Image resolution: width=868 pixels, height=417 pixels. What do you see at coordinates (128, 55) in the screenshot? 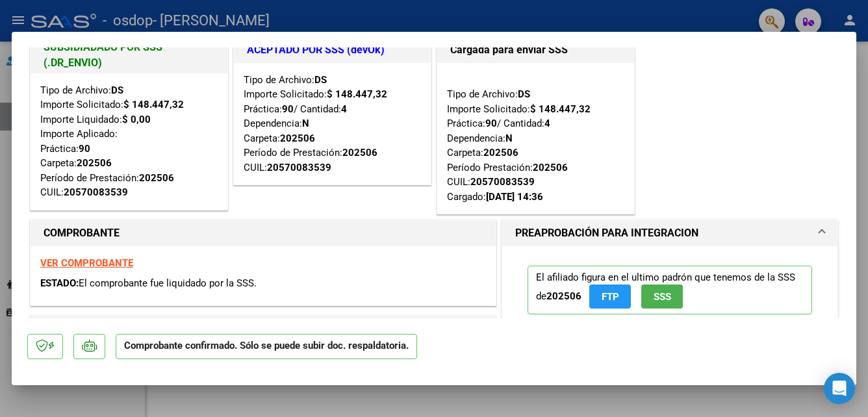
I see `h1: SUBSIDIADADO POR SSS (.DR_ENVIO)` at bounding box center [128, 55].